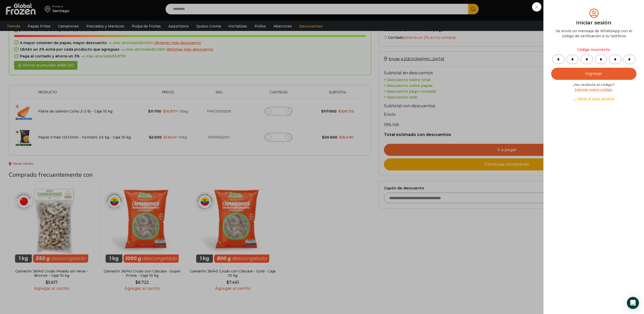  What do you see at coordinates (594, 34) in the screenshot?
I see `div: Se envió un mensaje de WhatsApp con el código de verificación a tu teléfono` at bounding box center [594, 34].